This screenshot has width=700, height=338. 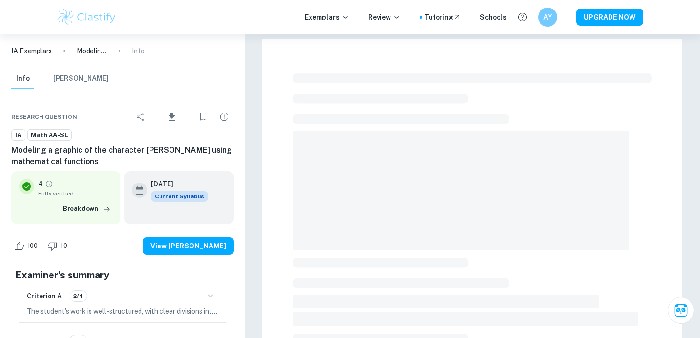 I want to click on button: Breakdown, so click(x=87, y=209).